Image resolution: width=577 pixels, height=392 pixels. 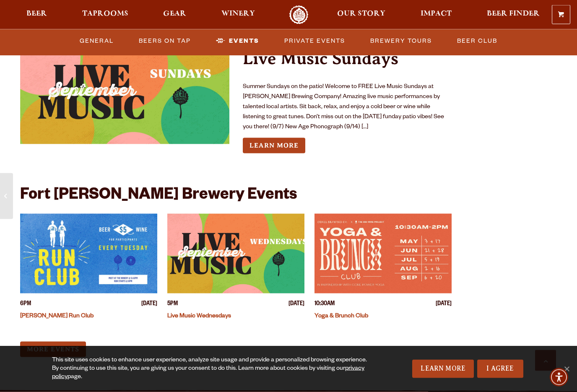 What do you see at coordinates (274, 146) in the screenshot?
I see `a: Learn more about Live Music Sundays` at bounding box center [274, 146].